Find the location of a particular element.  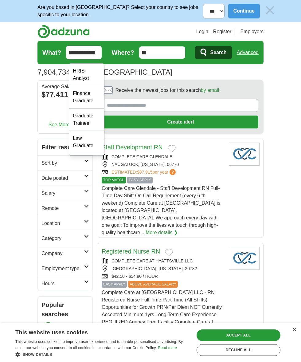

a: Advanced is located at coordinates (247, 53).